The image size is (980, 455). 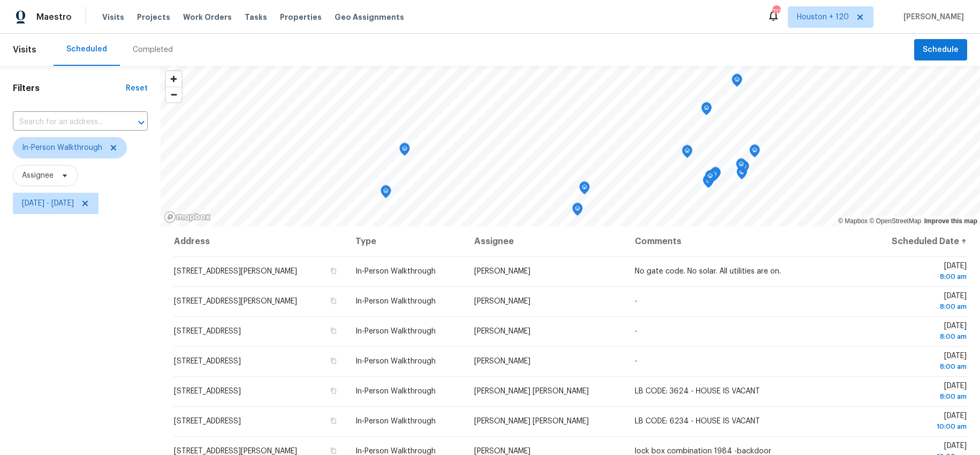 I want to click on div: Scheduled, so click(x=87, y=49).